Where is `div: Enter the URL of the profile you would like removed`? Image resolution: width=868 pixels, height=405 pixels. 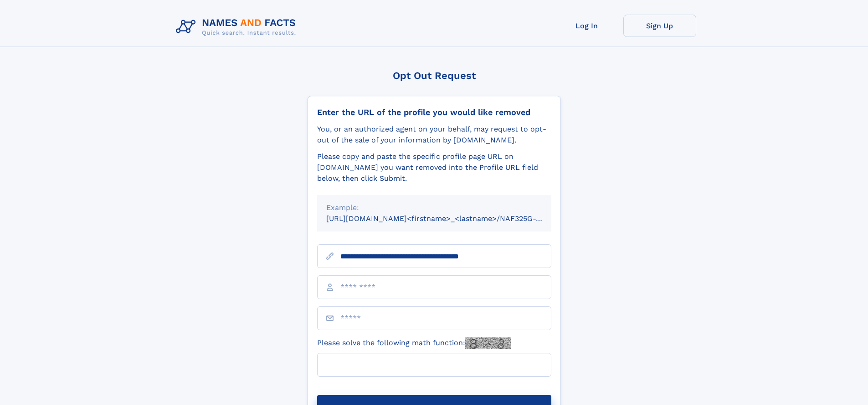
div: Enter the URL of the profile you would like removed is located at coordinates (434, 113).